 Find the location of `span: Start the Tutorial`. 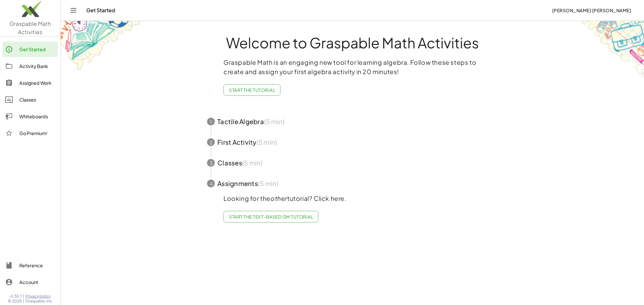

span: Start the Tutorial is located at coordinates (252, 90).